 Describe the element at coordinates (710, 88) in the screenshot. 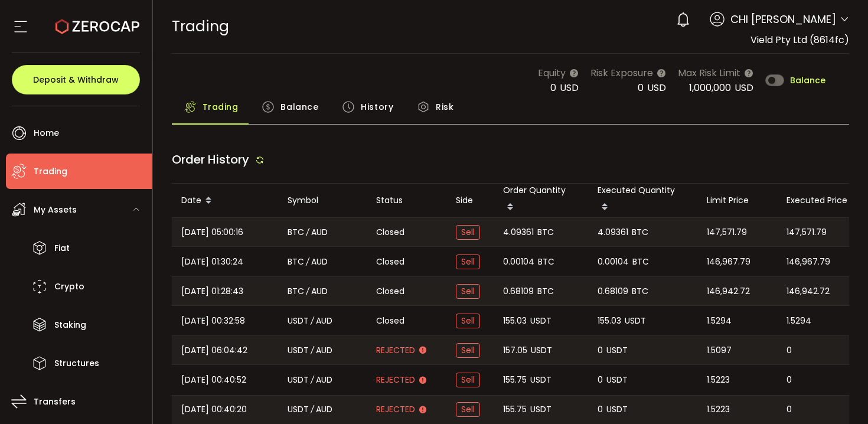

I see `span: 1,000,000` at that location.